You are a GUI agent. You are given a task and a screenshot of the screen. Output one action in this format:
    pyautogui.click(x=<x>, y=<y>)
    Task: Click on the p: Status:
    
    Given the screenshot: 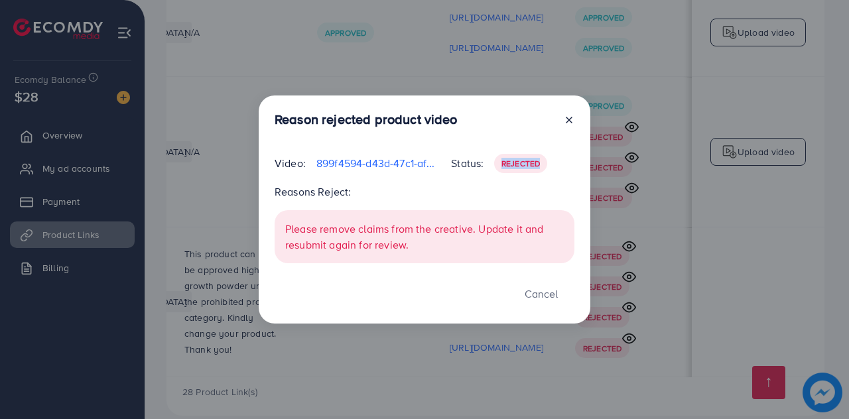 What is the action you would take?
    pyautogui.click(x=467, y=163)
    